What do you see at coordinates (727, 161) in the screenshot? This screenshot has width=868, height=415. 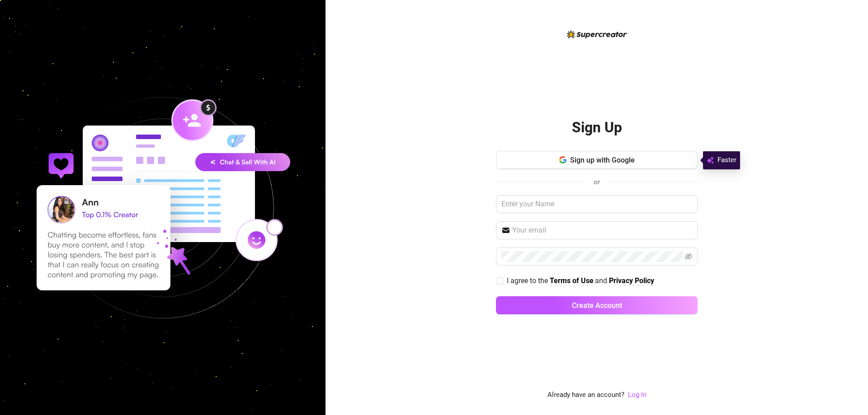 I see `span: Faster` at bounding box center [727, 161].